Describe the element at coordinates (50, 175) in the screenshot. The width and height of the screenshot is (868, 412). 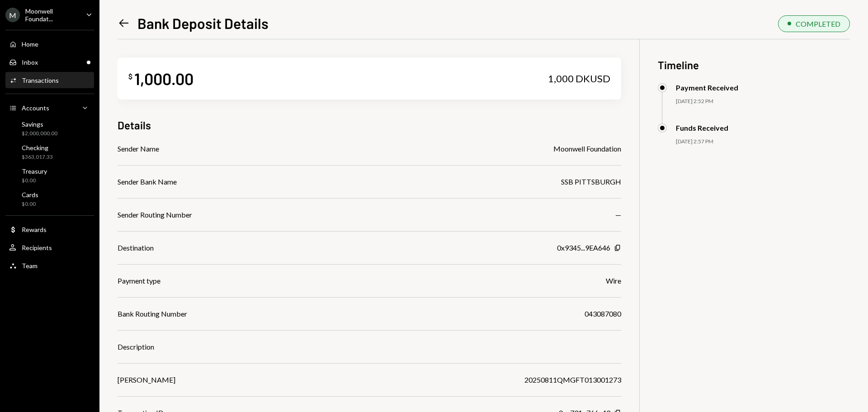
I see `a: Treasury$0.00` at that location.